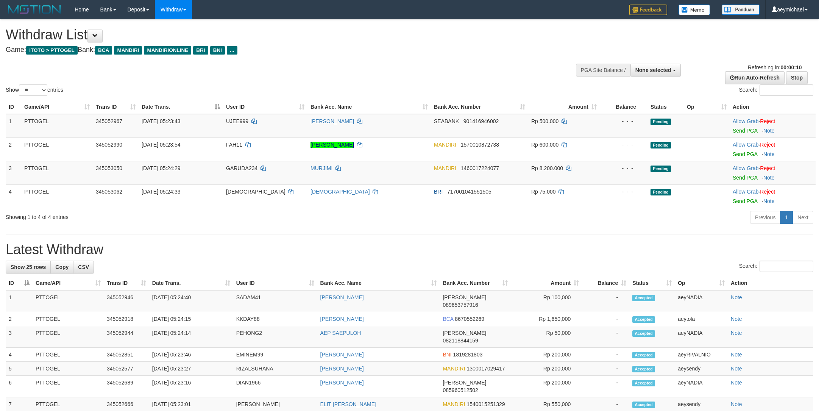 Image resolution: width=819 pixels, height=411 pixels. I want to click on td: Rp 200,000, so click(546, 354).